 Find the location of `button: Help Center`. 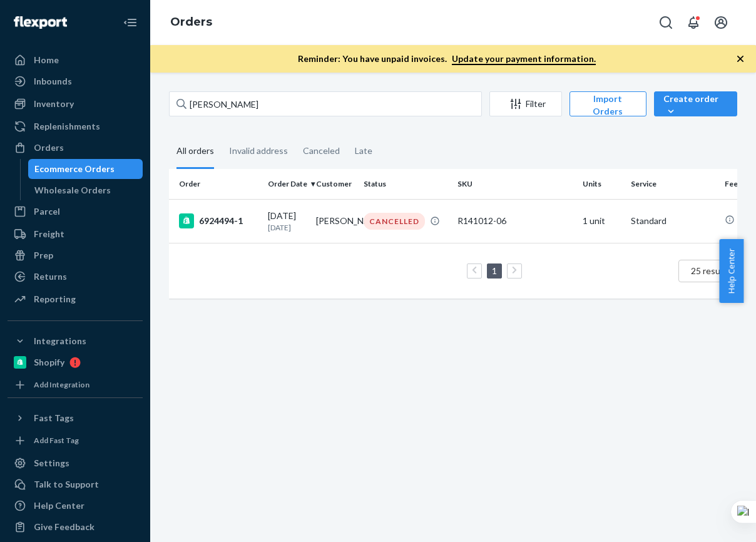

button: Help Center is located at coordinates (731, 271).